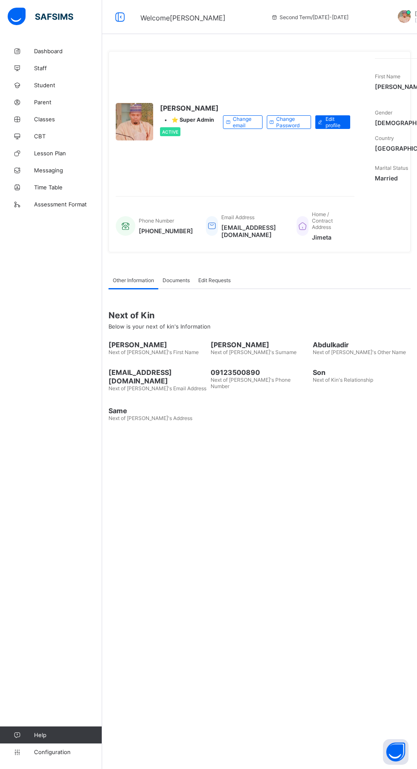 The height and width of the screenshot is (769, 417). Describe the element at coordinates (68, 119) in the screenshot. I see `span: Classes` at that location.